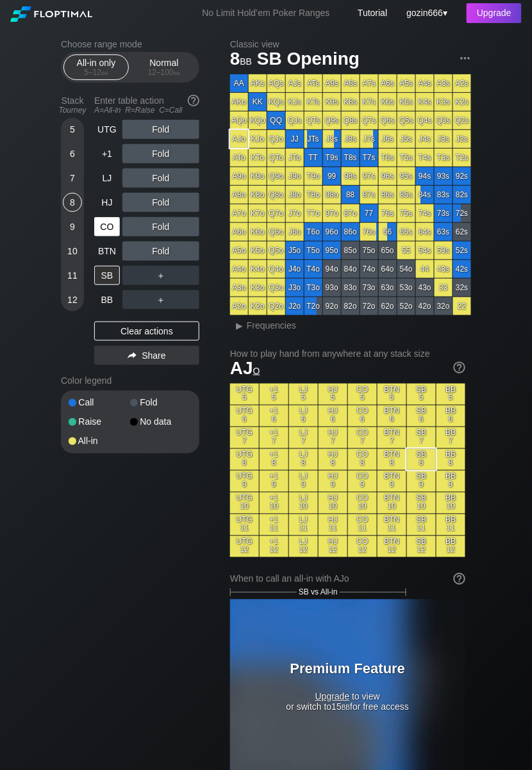  What do you see at coordinates (276, 121) in the screenshot?
I see `div: QQ` at bounding box center [276, 121].